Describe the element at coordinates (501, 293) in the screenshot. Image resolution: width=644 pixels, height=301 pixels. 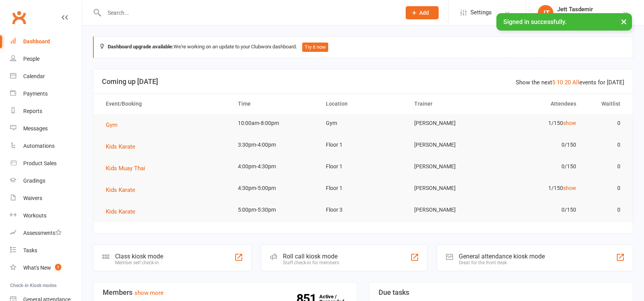
I see `h3: Due tasks` at that location.